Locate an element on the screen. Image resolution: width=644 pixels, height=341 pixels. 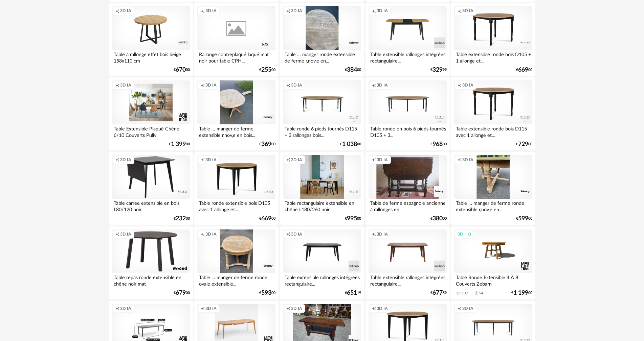
span: 677 is located at coordinates (438, 293).